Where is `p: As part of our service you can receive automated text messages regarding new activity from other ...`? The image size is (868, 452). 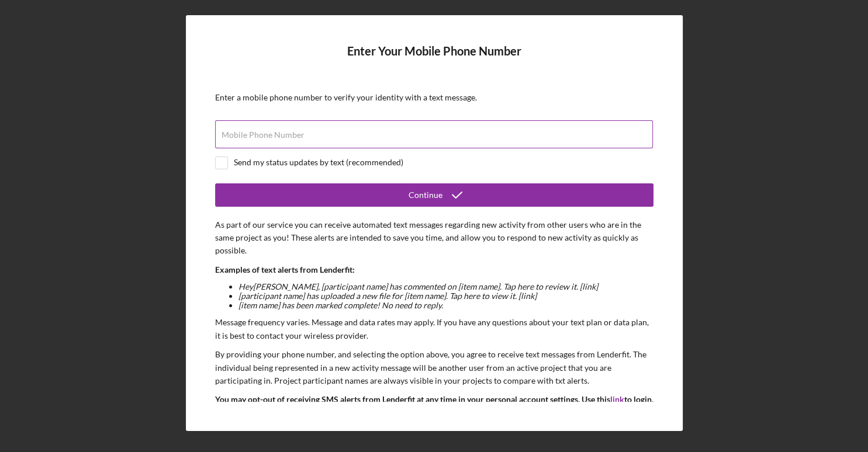 p: As part of our service you can receive automated text messages regarding new activity from other ... is located at coordinates (434, 238).